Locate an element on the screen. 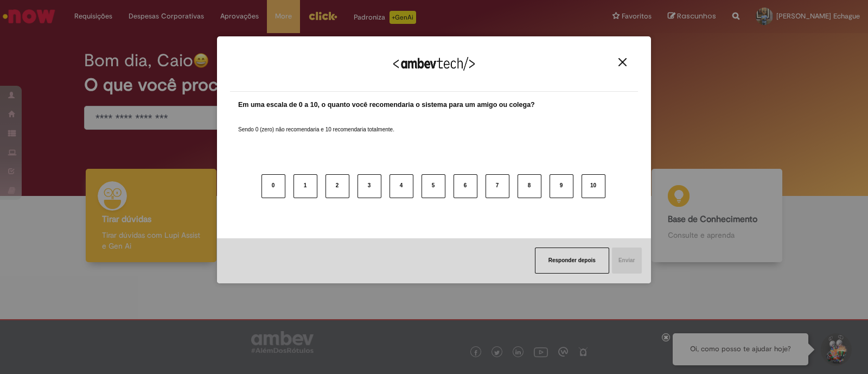 The image size is (868, 374). button: 9 is located at coordinates (562, 186).